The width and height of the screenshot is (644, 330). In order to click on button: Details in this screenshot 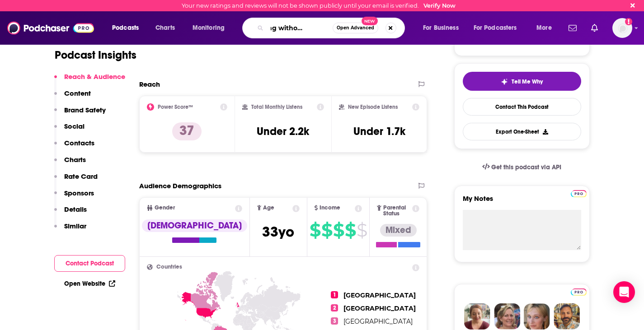, I will do `click(70, 213)`.